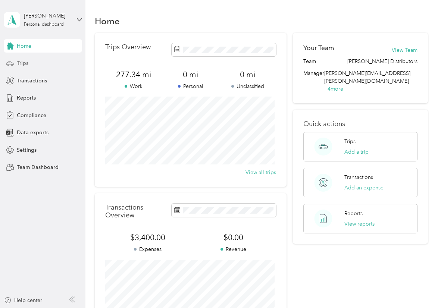 Image resolution: width=441 pixels, height=308 pixels. What do you see at coordinates (233, 249) in the screenshot?
I see `p: Revenue` at bounding box center [233, 249].